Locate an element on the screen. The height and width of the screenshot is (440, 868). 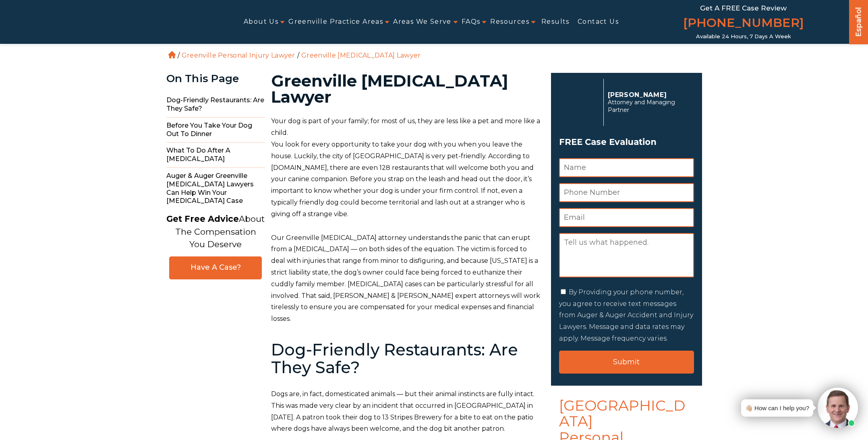
a: Auger & Auger Accident and Injury Lawyers Logo is located at coordinates (116, 21).